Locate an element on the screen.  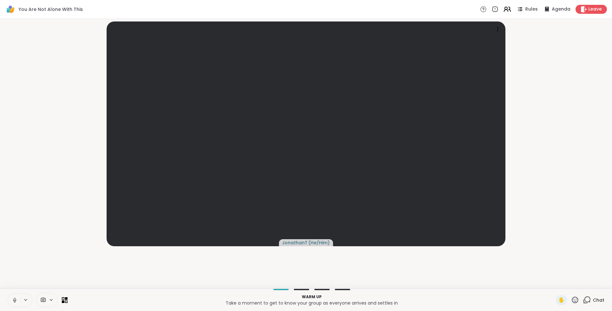
span: You Are Not Alone With This is located at coordinates (51, 9).